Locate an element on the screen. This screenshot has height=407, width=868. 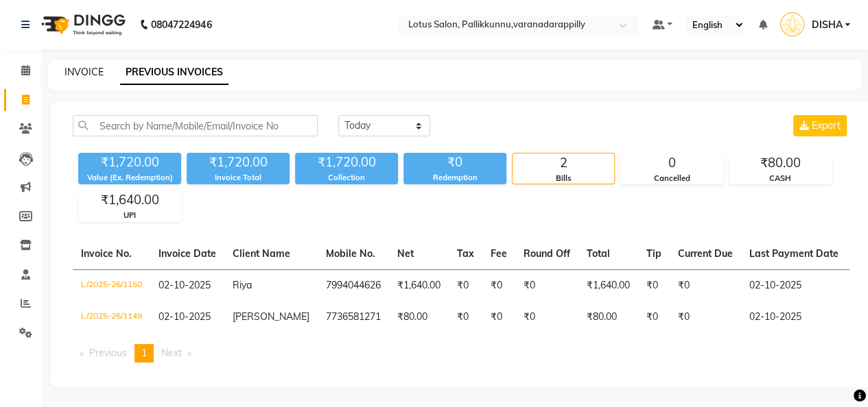
td: 7736581271 is located at coordinates (353, 317).